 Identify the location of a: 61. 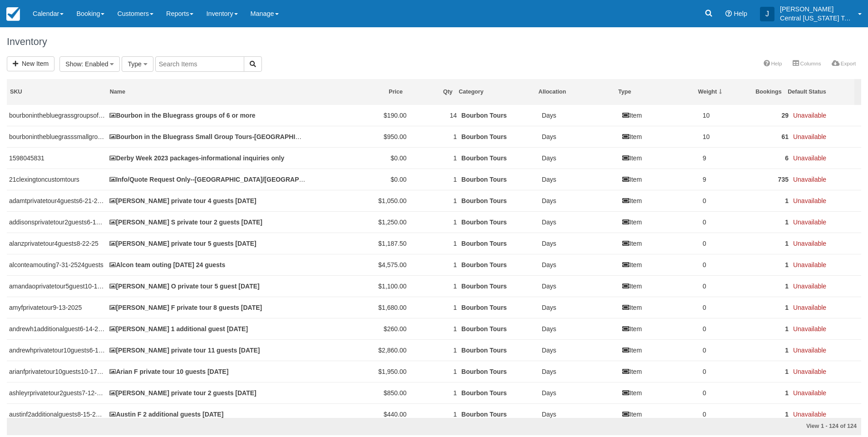
(785, 137).